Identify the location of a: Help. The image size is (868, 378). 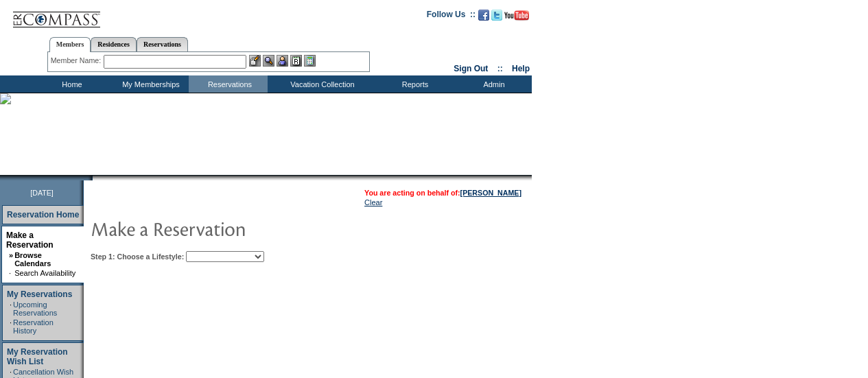
(521, 68).